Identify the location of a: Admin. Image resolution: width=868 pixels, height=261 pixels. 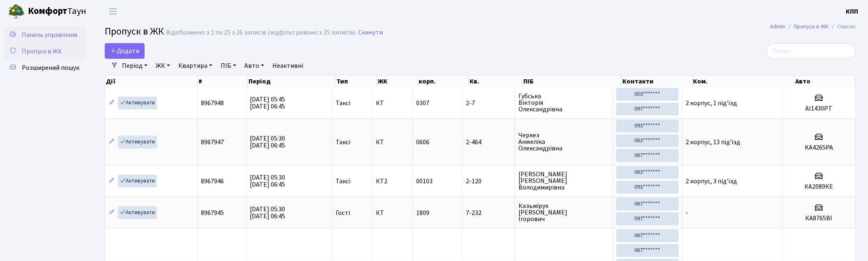
(777, 26).